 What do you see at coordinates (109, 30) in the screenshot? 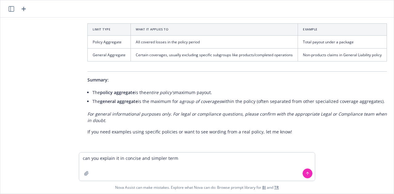
I see `th: Limit Type` at bounding box center [109, 30].